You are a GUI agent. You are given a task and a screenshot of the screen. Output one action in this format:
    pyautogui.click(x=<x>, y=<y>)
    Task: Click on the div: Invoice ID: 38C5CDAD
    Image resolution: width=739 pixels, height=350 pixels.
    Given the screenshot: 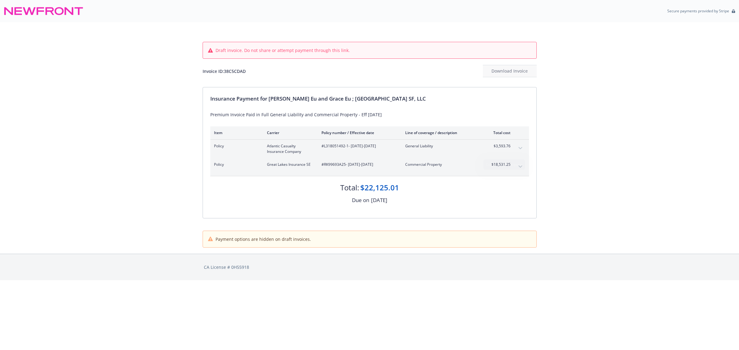 What is the action you would take?
    pyautogui.click(x=224, y=71)
    